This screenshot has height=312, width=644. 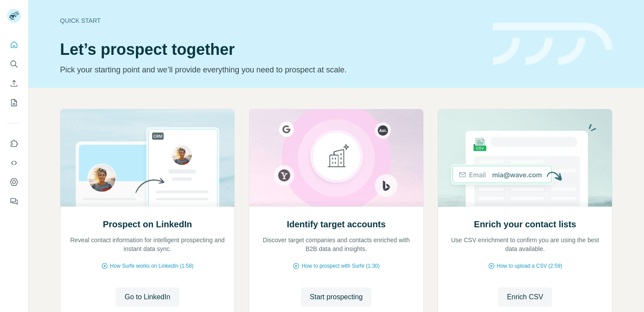 I want to click on div: Quick start, so click(x=271, y=20).